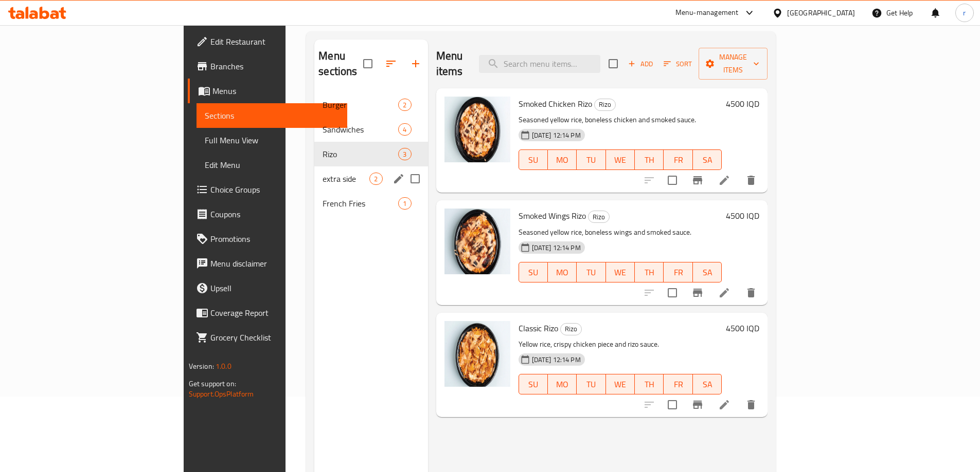 This screenshot has width=980, height=472. I want to click on button: Sort, so click(678, 64).